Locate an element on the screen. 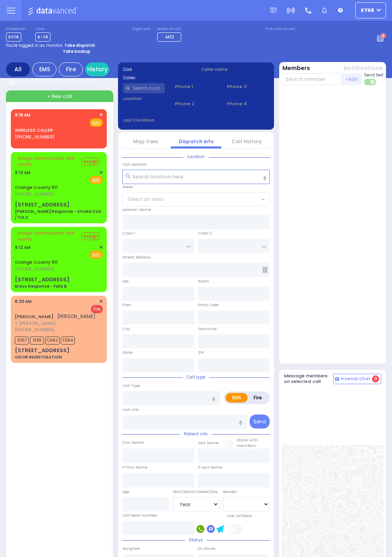  label: Caller name is located at coordinates (235, 69).